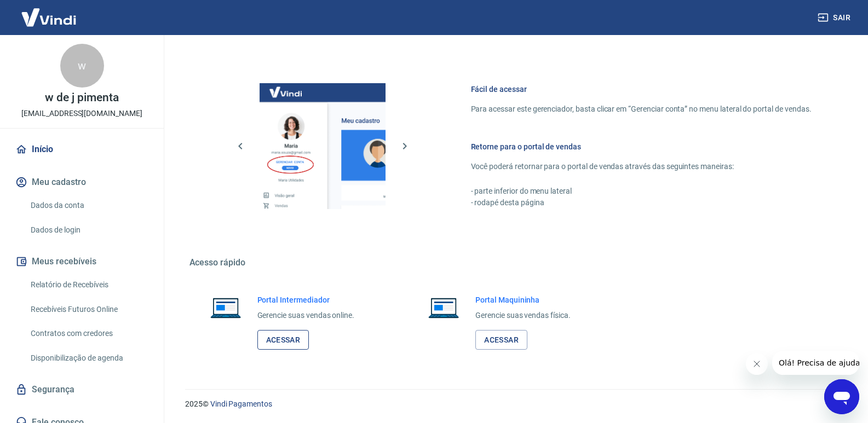 Image resolution: width=868 pixels, height=423 pixels. Describe the element at coordinates (82, 261) in the screenshot. I see `button: Meus recebíveis` at that location.